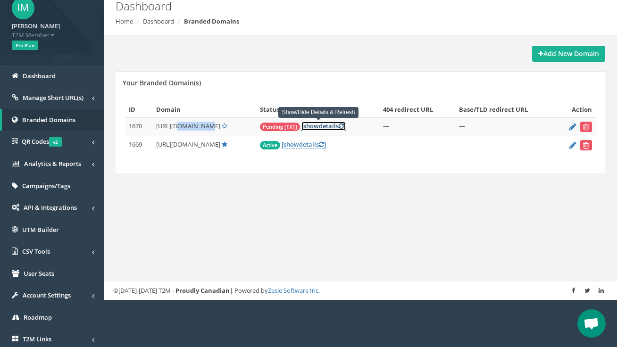 This screenshot has height=347, width=617. I want to click on th: Base/TLD redirect URL, so click(506, 109).